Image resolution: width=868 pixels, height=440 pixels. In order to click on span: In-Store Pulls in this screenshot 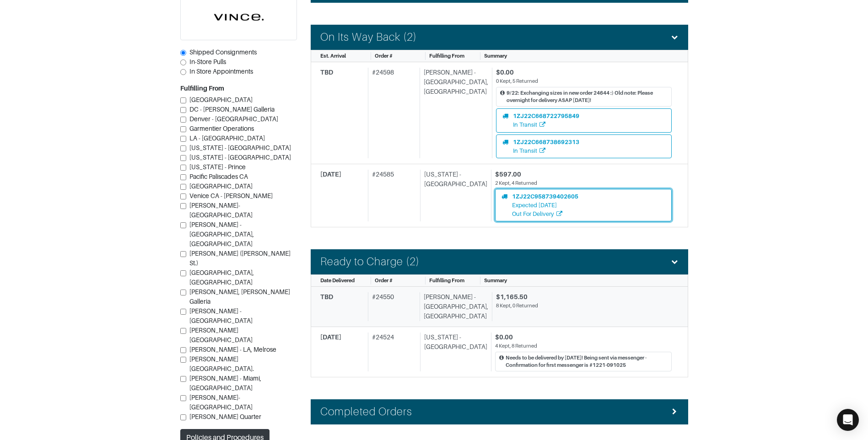, I will do `click(208, 62)`.